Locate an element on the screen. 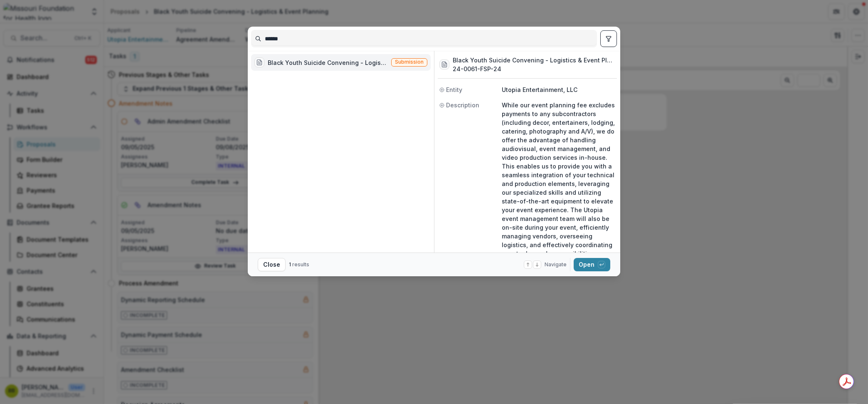 This screenshot has height=404, width=868. h3: Black Youth Suicide Convening - Logistics & Event Planning is located at coordinates (534, 60).